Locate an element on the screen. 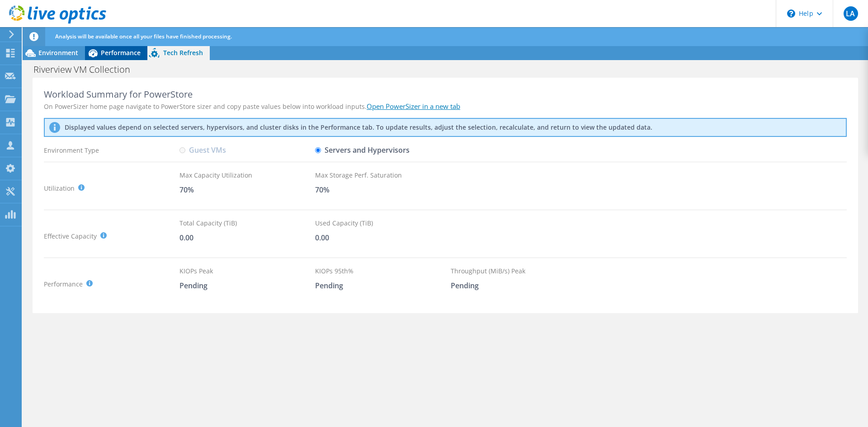  div: Max Storage Perf. Saturation is located at coordinates (383, 175).